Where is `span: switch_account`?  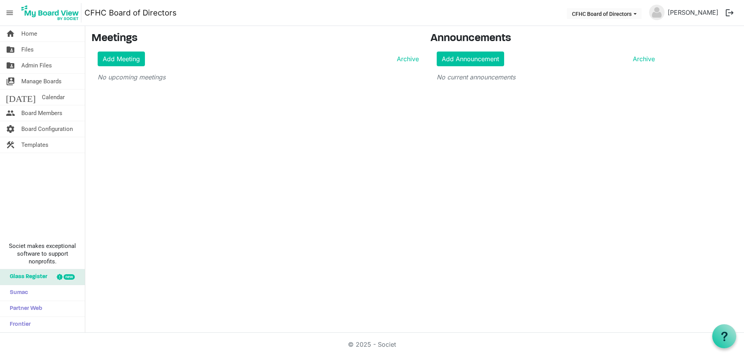
span: switch_account is located at coordinates (10, 81).